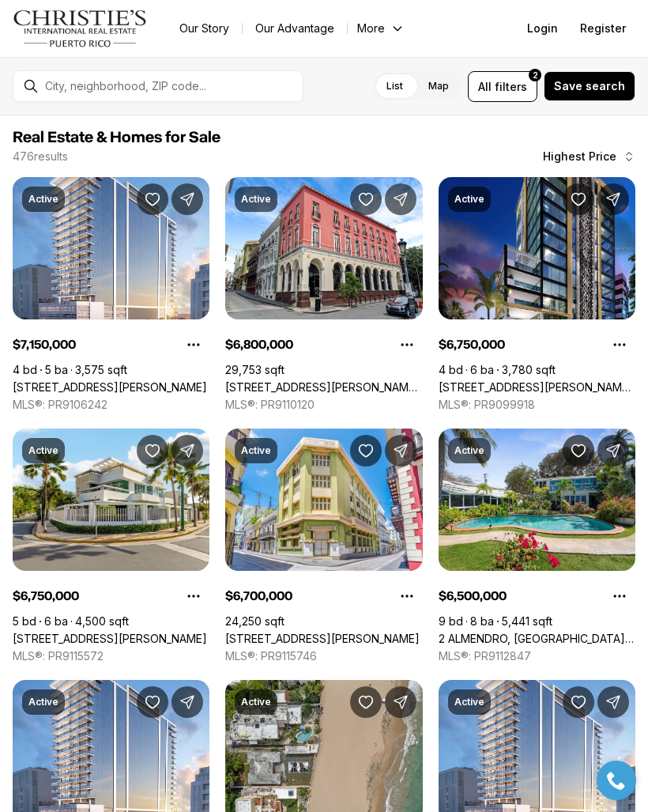  What do you see at coordinates (511, 87) in the screenshot?
I see `span: filters` at bounding box center [511, 87].